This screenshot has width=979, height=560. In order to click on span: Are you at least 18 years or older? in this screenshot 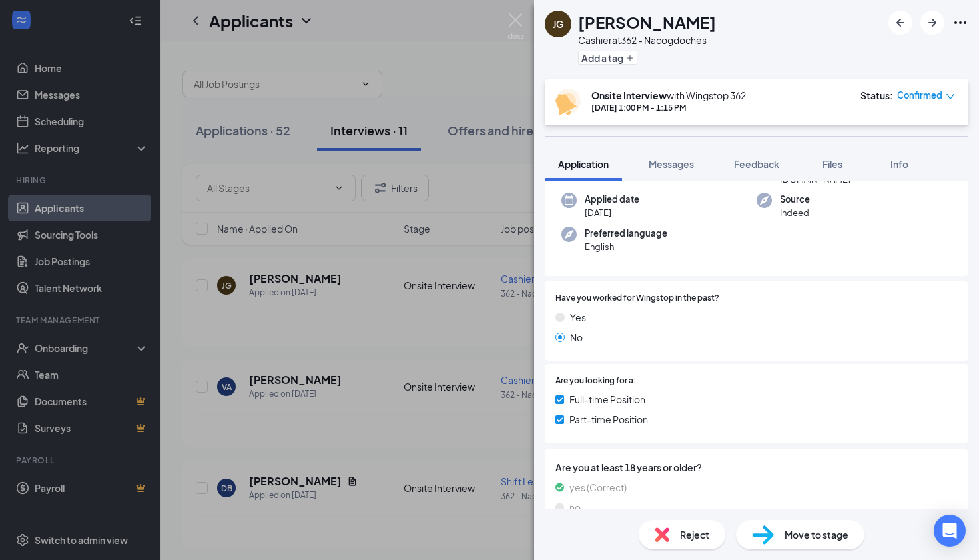, I will do `click(757, 467)`.